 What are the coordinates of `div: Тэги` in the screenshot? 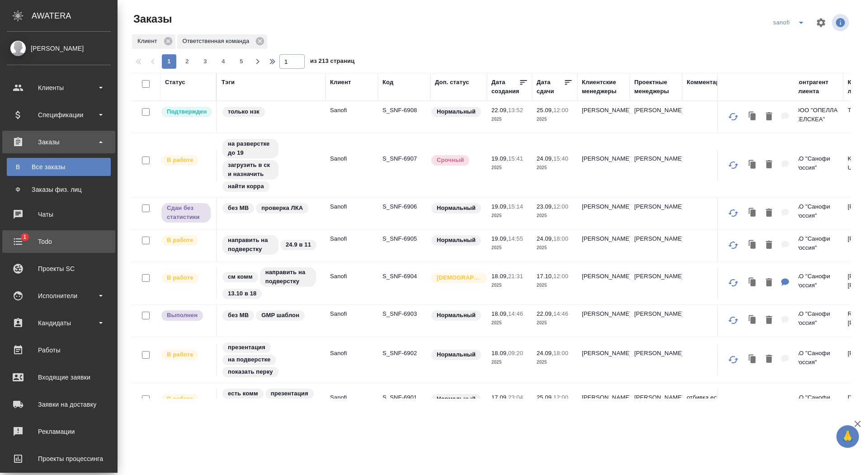 It's located at (227, 82).